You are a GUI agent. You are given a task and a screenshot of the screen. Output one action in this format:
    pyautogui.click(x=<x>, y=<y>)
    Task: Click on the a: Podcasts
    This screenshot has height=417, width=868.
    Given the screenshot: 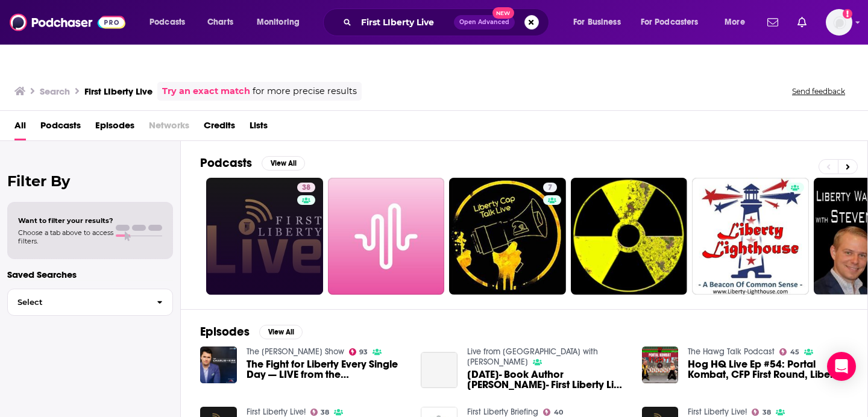 What is the action you would take?
    pyautogui.click(x=60, y=128)
    